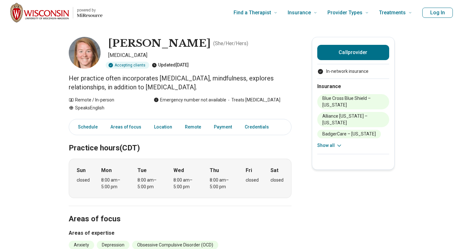  Describe the element at coordinates (180, 233) in the screenshot. I see `h3: Areas of expertise` at that location.